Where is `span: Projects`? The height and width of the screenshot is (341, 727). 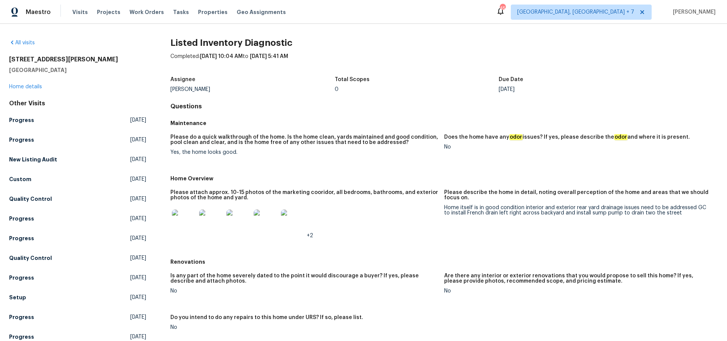
span: Projects is located at coordinates (109, 12).